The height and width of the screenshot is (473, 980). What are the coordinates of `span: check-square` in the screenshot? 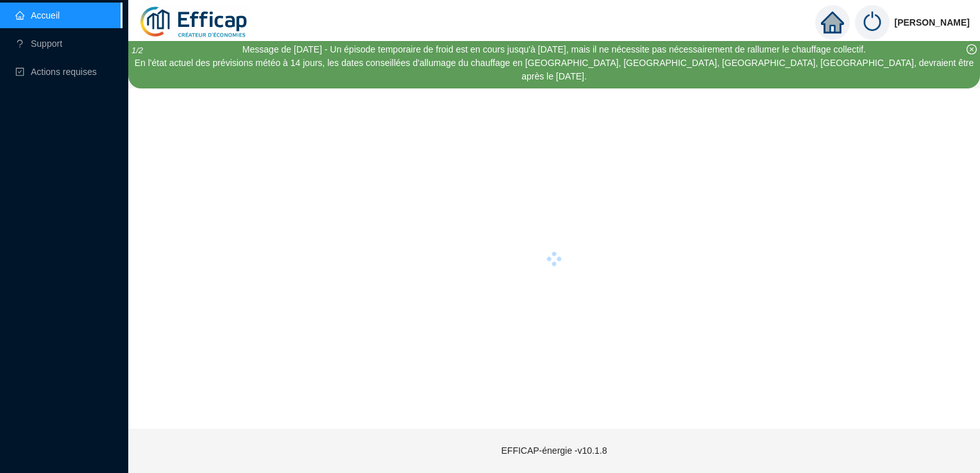 It's located at (20, 71).